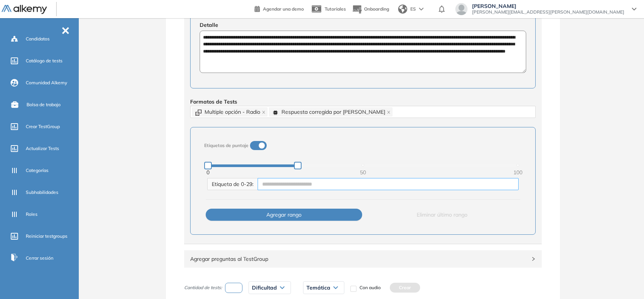  Describe the element at coordinates (284, 215) in the screenshot. I see `button: Agregar rango` at that location.